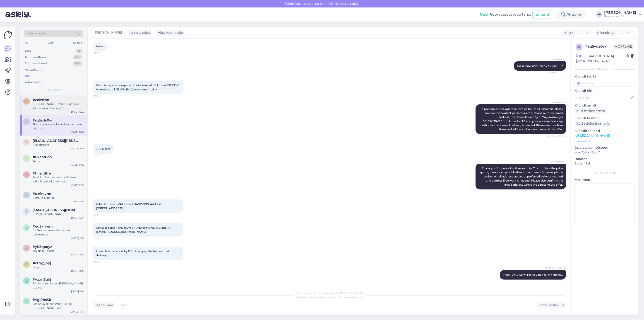 This screenshot has width=644, height=320. What do you see at coordinates (604, 163) in the screenshot?
I see `p: Safari 18.6` at bounding box center [604, 163].